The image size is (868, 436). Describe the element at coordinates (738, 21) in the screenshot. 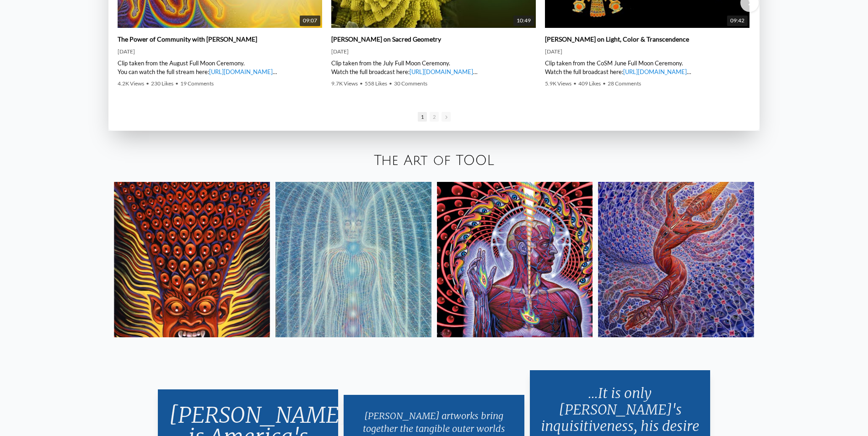

I see `span: 09:42` at that location.